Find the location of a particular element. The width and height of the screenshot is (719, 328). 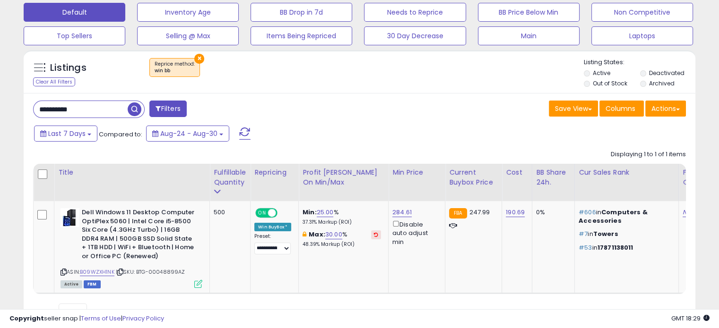

span: FBM is located at coordinates (92, 284).